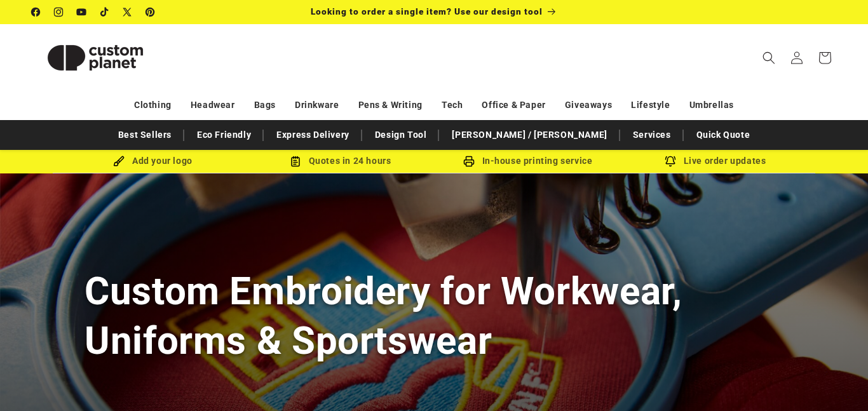 The height and width of the screenshot is (411, 868). I want to click on a: Lifestyle, so click(650, 105).